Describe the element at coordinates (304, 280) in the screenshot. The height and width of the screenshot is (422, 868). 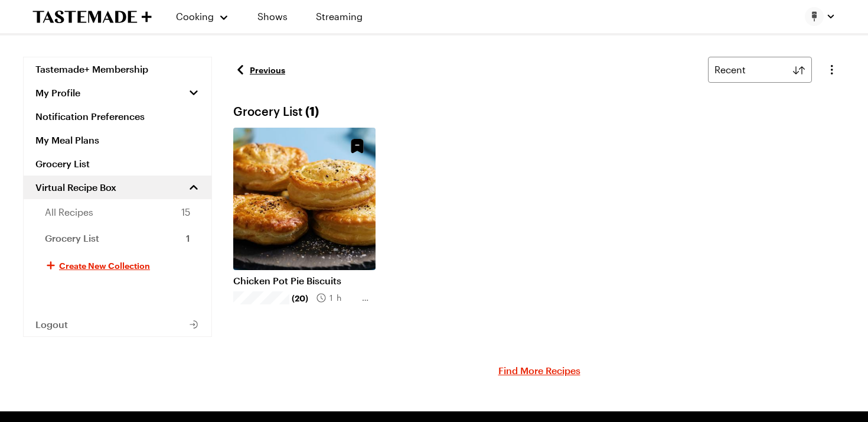
I see `a: Chicken Pot Pie Biscuits` at that location.